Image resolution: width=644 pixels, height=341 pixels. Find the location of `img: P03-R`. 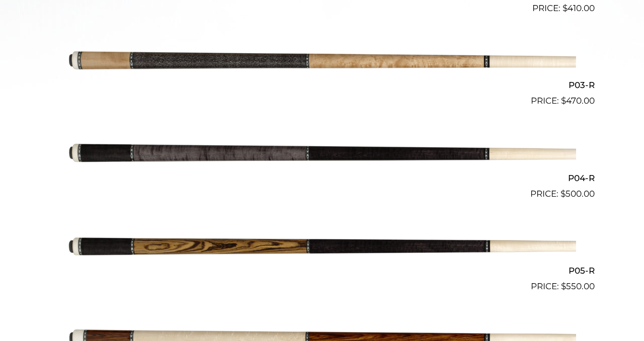

img: P03-R is located at coordinates (322, 61).